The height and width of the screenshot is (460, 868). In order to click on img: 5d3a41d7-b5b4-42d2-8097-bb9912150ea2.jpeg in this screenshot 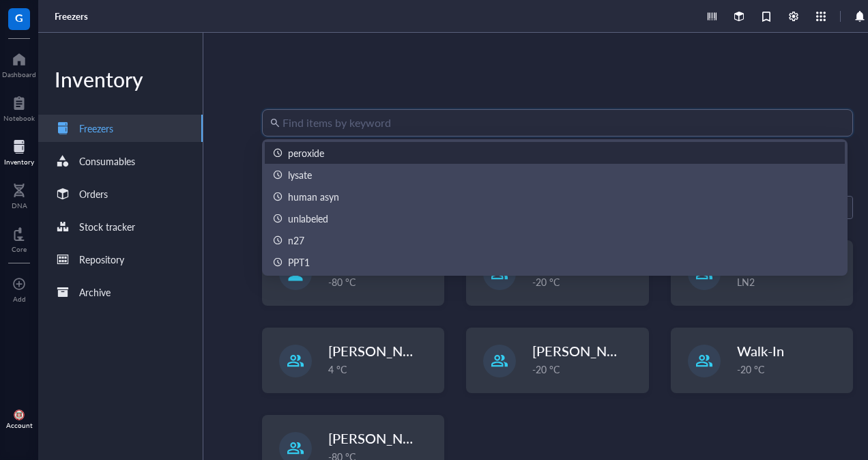, I will do `click(19, 415)`.